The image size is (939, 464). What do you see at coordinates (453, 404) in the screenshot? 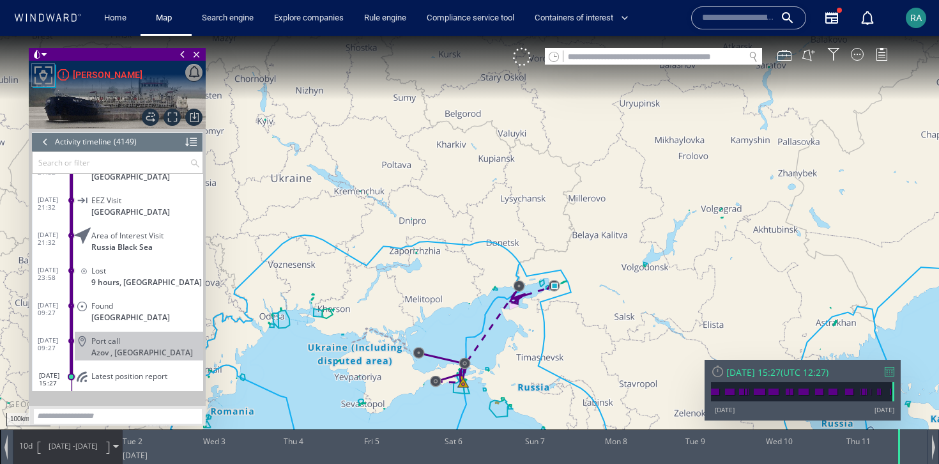
I see `div: Sat 6` at bounding box center [453, 404].